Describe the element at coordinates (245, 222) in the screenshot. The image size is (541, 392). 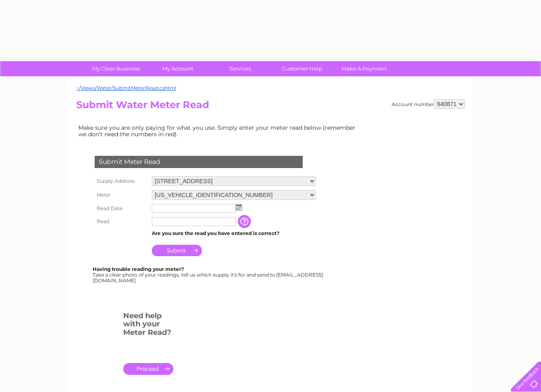
I see `input: Information` at that location.